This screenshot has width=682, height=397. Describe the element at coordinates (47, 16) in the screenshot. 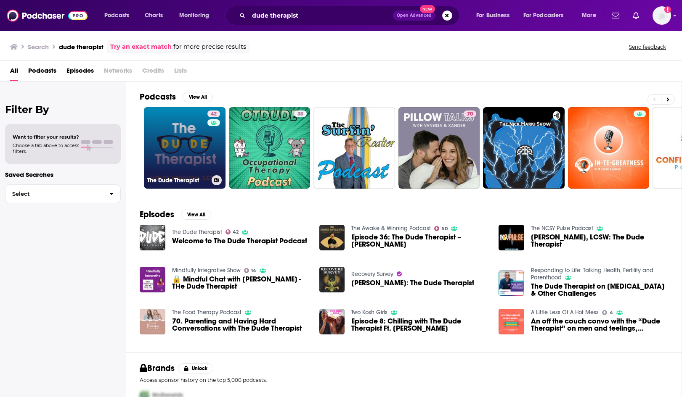

I see `a: Podchaser - Follow, Share and Rate Podcasts` at that location.